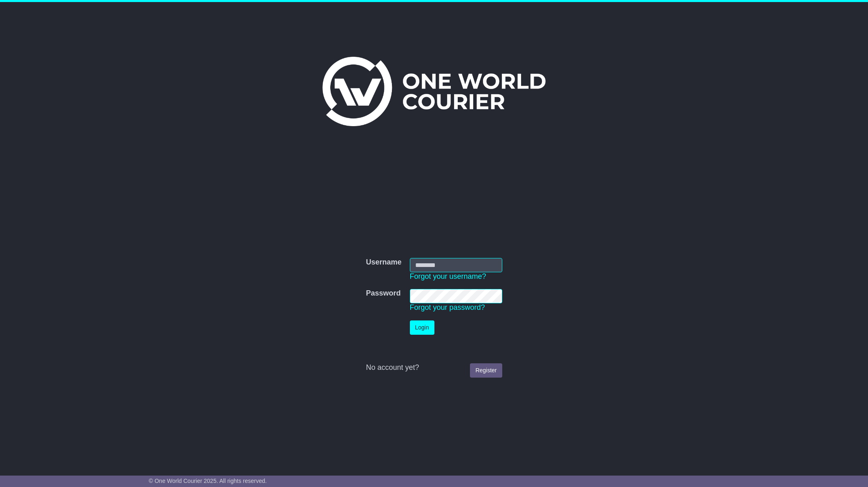 This screenshot has width=868, height=487. What do you see at coordinates (434, 368) in the screenshot?
I see `div: No account yet?` at bounding box center [434, 368].